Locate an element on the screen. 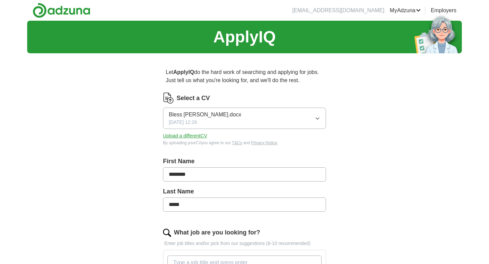 This screenshot has width=489, height=264. img: CV Icon is located at coordinates (168, 98).